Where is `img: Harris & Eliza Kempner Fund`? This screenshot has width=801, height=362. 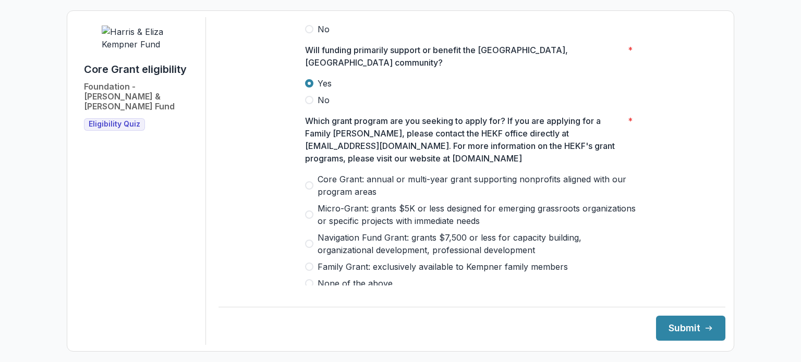
img: Harris & Eliza Kempner Fund is located at coordinates (141, 38).